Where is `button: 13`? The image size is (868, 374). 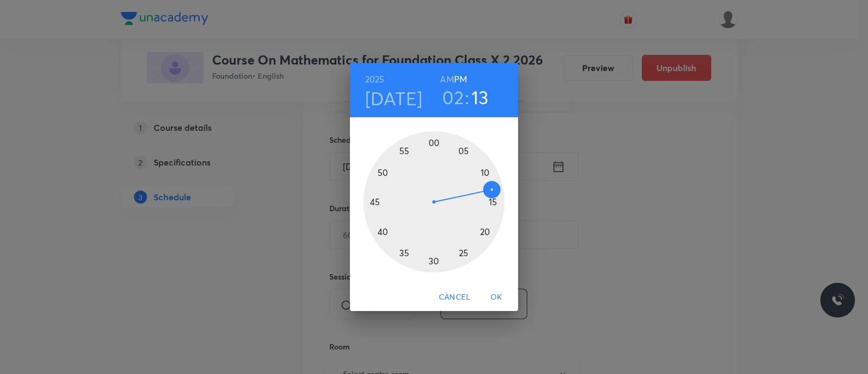
button: 13 is located at coordinates (480, 97).